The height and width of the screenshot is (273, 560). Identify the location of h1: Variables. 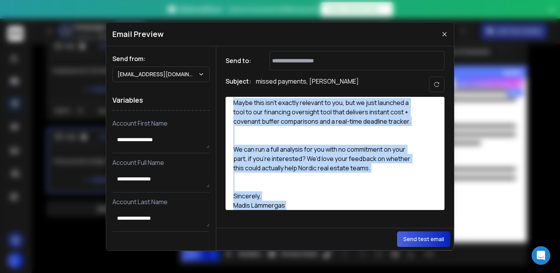
(161, 100).